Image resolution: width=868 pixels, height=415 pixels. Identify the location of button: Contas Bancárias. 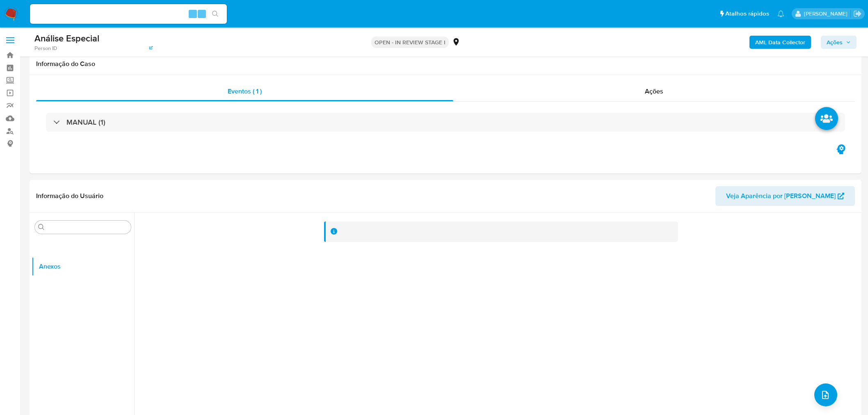
(83, 325).